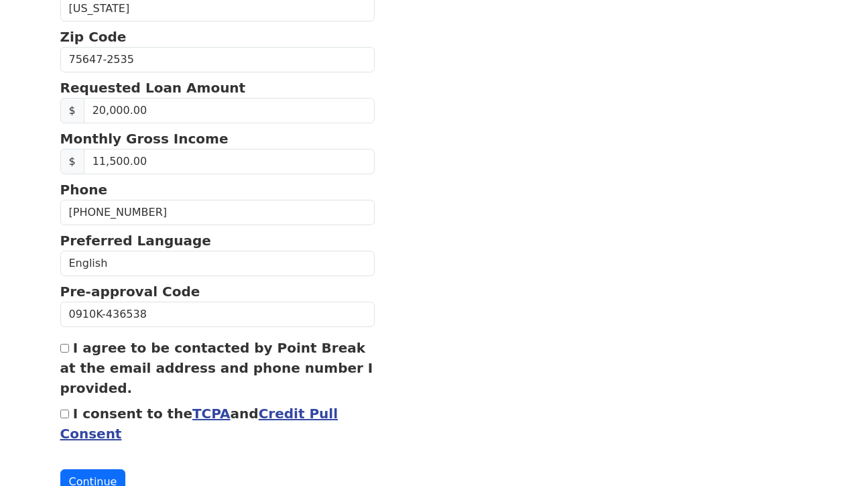 The width and height of the screenshot is (868, 486). I want to click on input: Pre-approval Code, so click(217, 314).